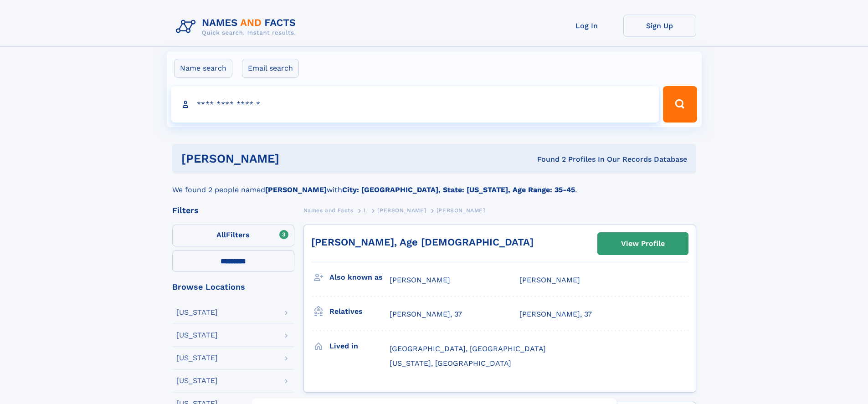  Describe the element at coordinates (221, 235) in the screenshot. I see `span: All` at that location.